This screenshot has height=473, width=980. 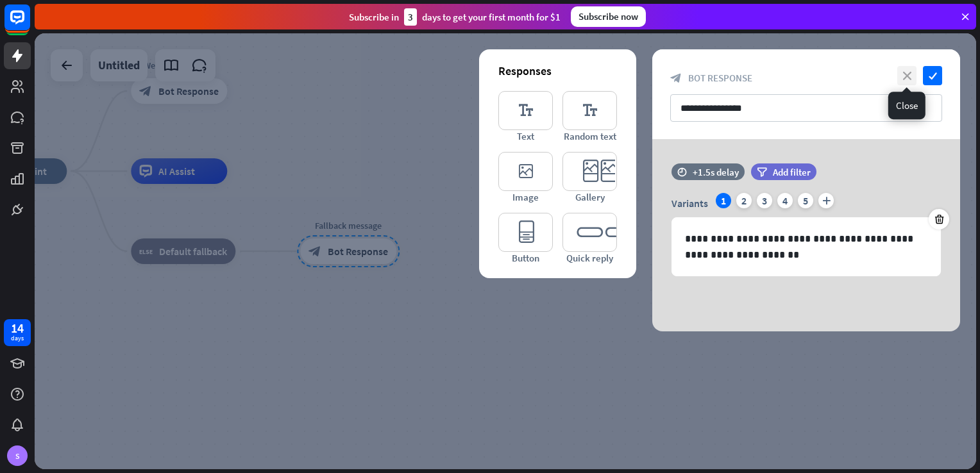 What do you see at coordinates (29, 25) in the screenshot?
I see `button: Open LiveChat chat widget` at bounding box center [29, 25].